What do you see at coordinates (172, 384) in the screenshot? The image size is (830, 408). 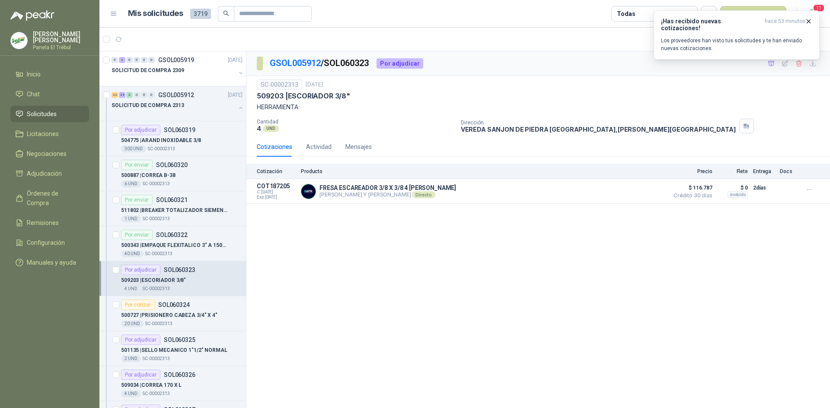 I see `a: Por adjudicarSOL060326509034 |CORREA 170 X L4 UNDSC-00002313` at bounding box center [172, 384].